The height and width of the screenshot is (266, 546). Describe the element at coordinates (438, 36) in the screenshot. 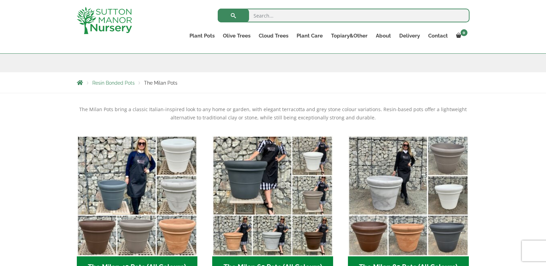

I see `a: Contact` at that location.